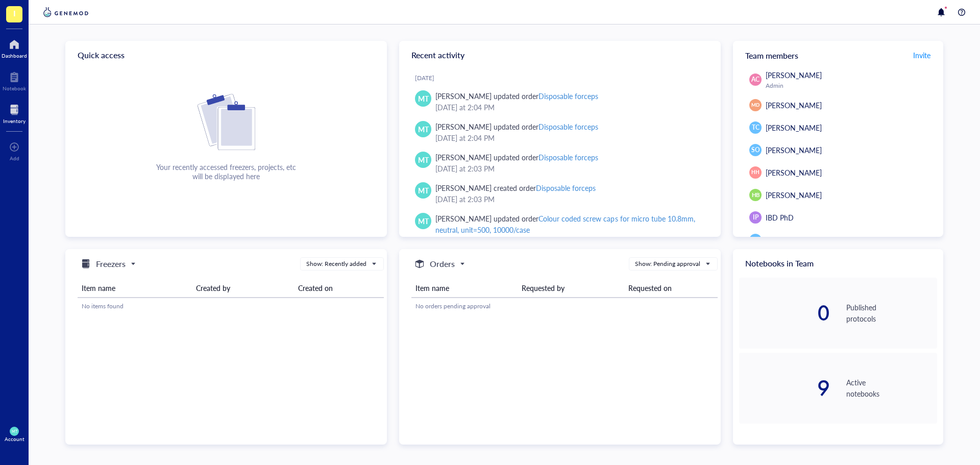  Describe the element at coordinates (570, 288) in the screenshot. I see `th: Requested by` at that location.